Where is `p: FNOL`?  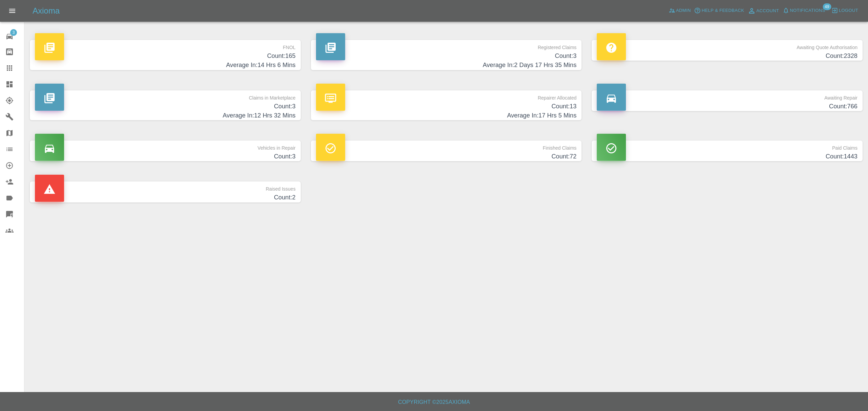
p: FNOL is located at coordinates (165, 46).